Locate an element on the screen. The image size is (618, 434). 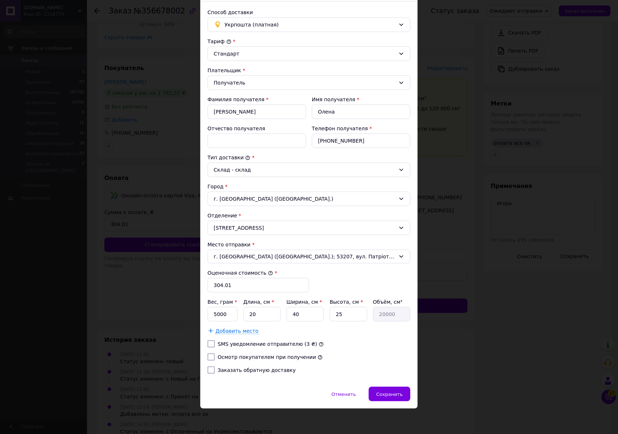
div: Способ доставки is located at coordinates (309, 12).